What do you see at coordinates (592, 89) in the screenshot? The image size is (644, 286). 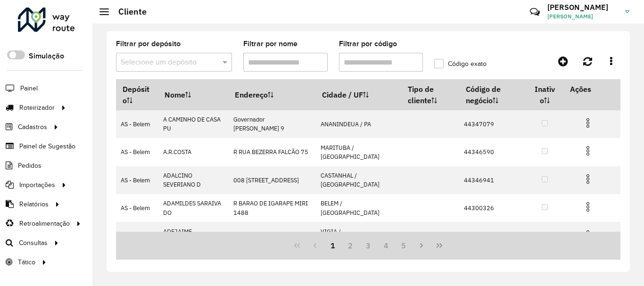 I see `th: Ações` at bounding box center [592, 89].